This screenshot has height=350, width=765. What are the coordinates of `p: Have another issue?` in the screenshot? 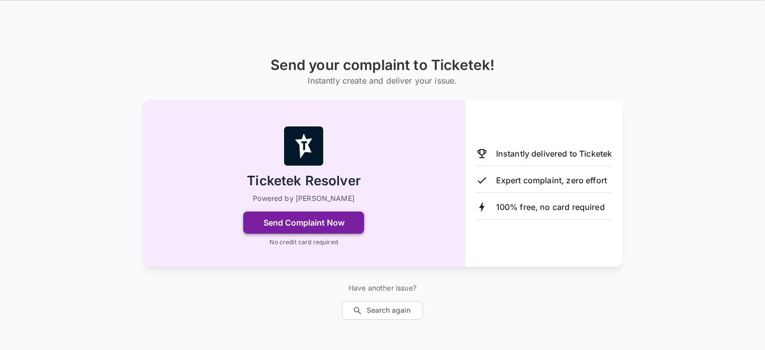 It's located at (382, 288).